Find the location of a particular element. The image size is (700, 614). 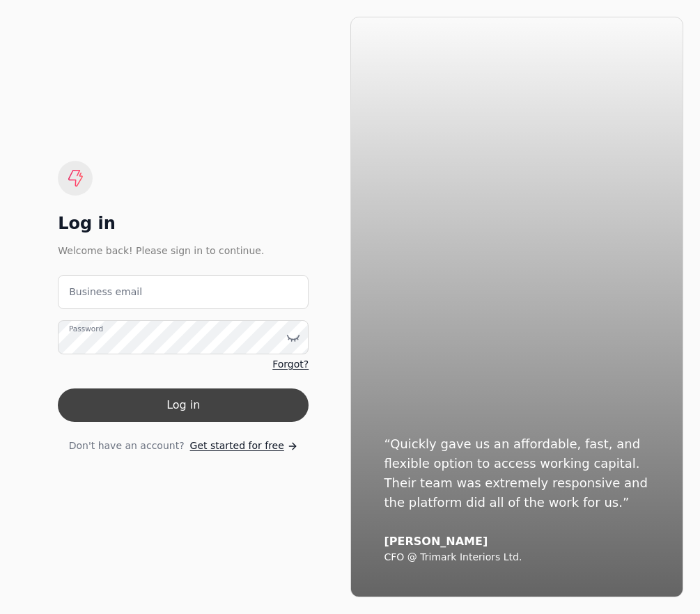

label: Business email is located at coordinates (105, 292).